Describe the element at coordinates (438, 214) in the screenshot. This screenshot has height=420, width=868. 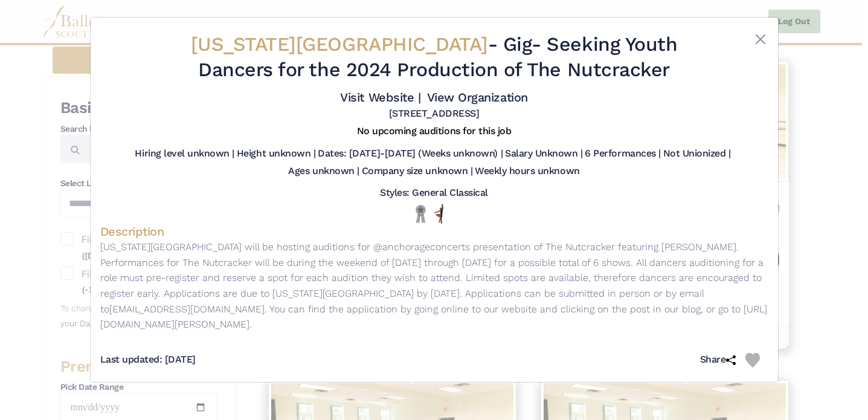
I see `img: All` at that location.